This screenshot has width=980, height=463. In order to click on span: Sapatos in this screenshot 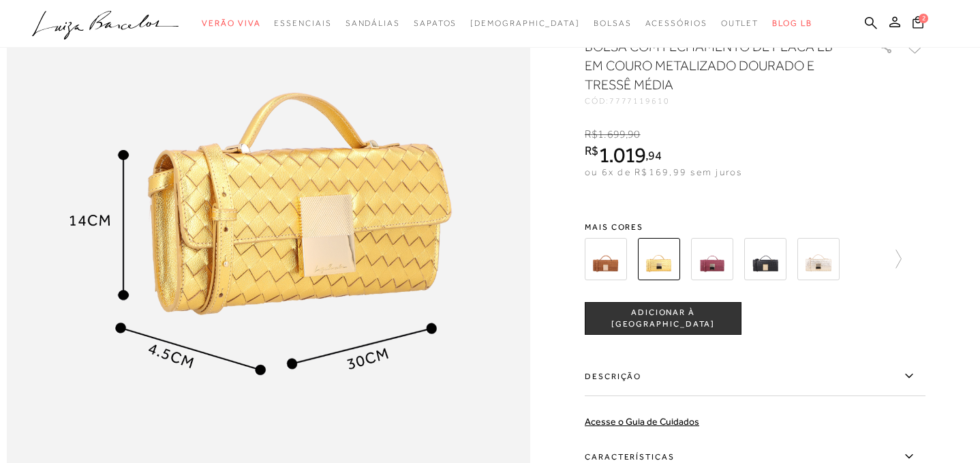, I will do `click(435, 23)`.